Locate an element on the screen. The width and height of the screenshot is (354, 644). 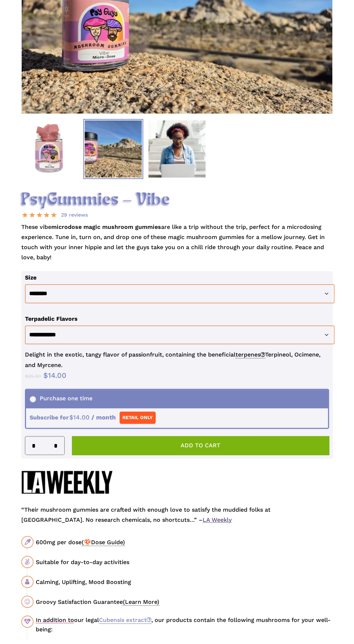
img: Passionfruit microdose magic mushroom gummies in a PsyGuys branded jar is located at coordinates (49, 149).